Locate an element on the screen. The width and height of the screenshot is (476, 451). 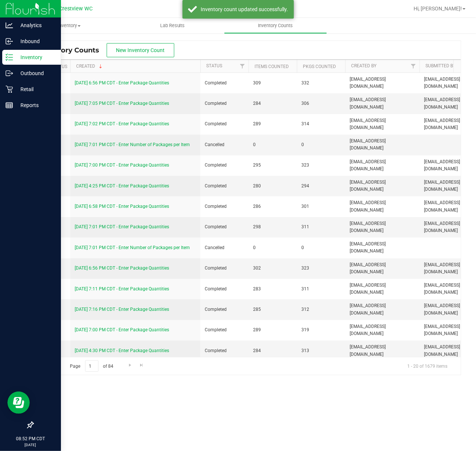
button: New Inventory Count is located at coordinates (141, 50).